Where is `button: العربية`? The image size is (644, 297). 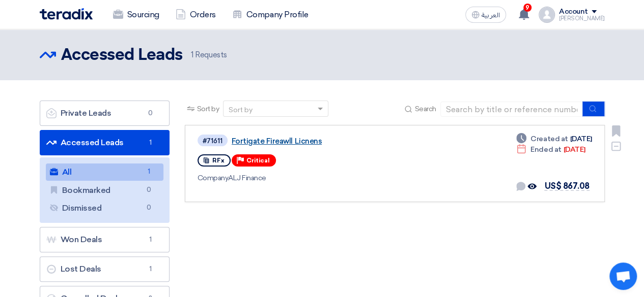
button: العربية is located at coordinates (485, 15).